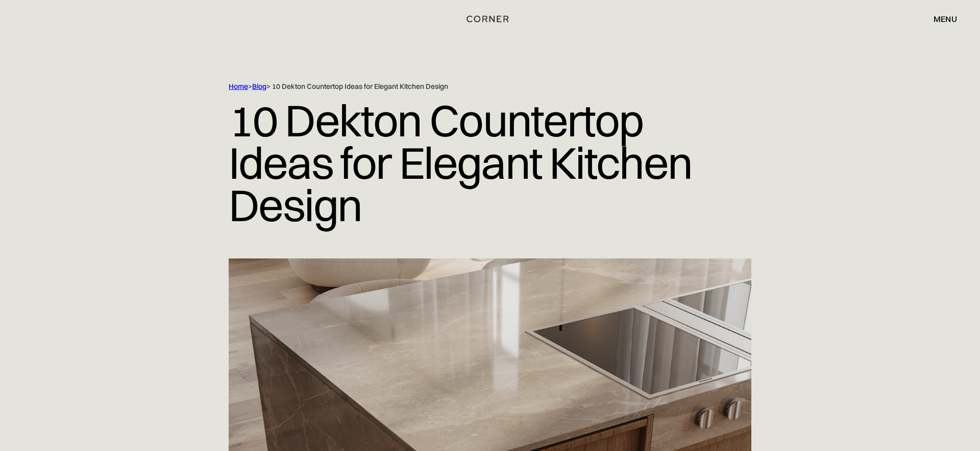 The height and width of the screenshot is (451, 980). I want to click on h1: 10 Dekton Countertop Ideas for Elegant Kitchen Design, so click(490, 162).